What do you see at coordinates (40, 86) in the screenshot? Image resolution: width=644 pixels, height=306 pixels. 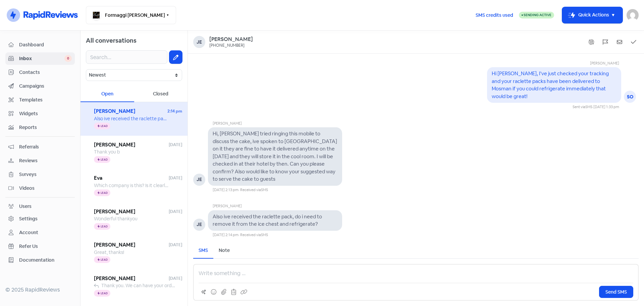 I see `a: Campaigns` at bounding box center [40, 86].